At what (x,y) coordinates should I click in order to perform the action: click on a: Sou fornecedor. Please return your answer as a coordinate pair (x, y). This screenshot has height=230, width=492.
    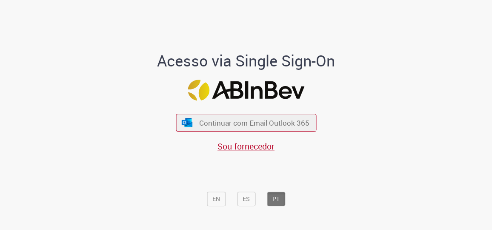
    Looking at the image, I should click on (246, 146).